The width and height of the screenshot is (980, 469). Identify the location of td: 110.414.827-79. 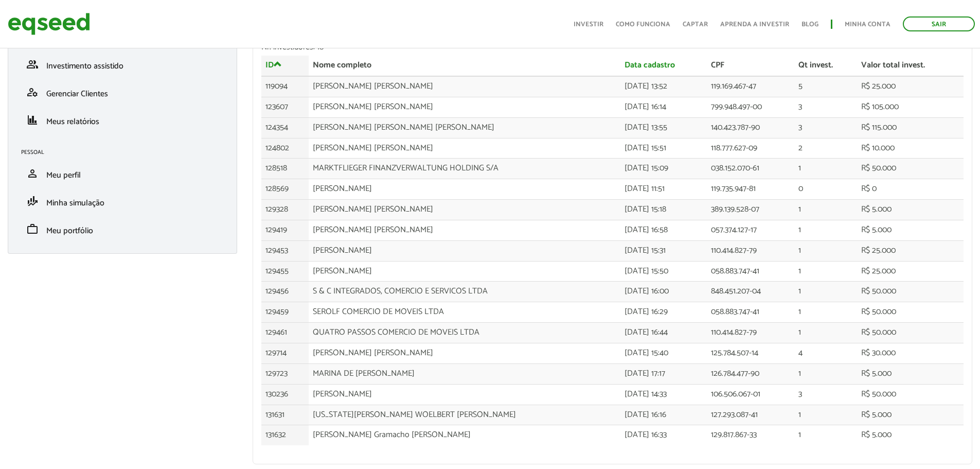
(750, 250).